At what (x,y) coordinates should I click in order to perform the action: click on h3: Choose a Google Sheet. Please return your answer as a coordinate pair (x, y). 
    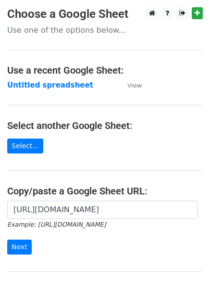
    Looking at the image, I should click on (105, 14).